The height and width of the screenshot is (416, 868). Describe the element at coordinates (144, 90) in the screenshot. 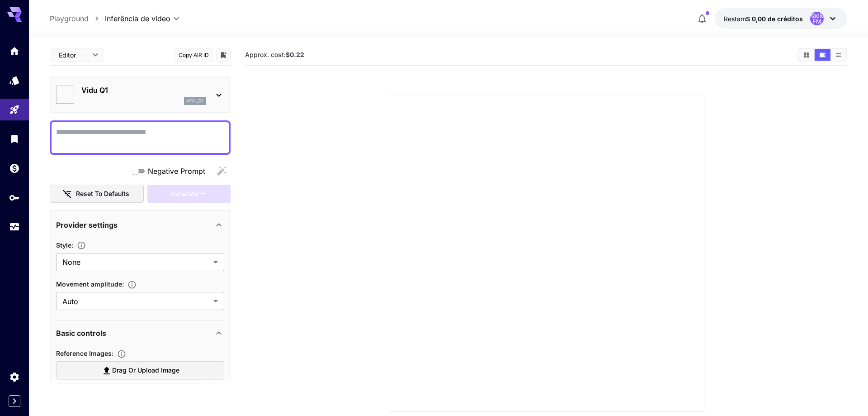

I see `p: Vidu Q1` at that location.